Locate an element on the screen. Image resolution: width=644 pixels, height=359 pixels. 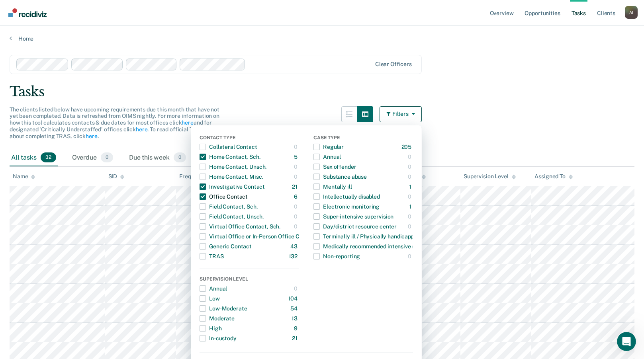
a: Home is located at coordinates (322, 39).